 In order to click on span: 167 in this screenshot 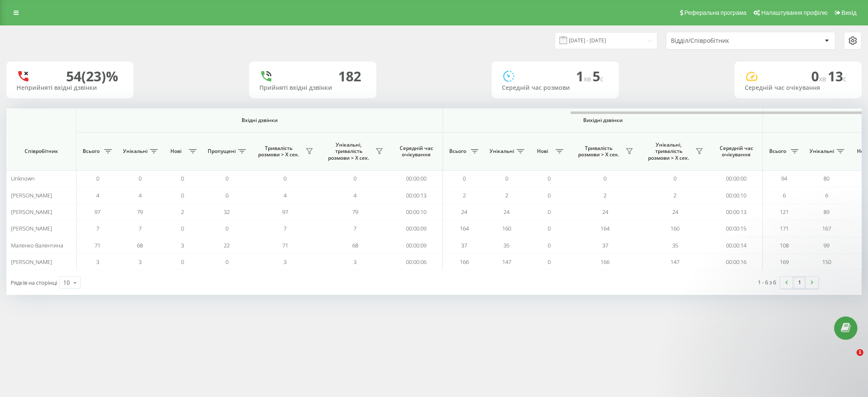, I will do `click(827, 229)`.